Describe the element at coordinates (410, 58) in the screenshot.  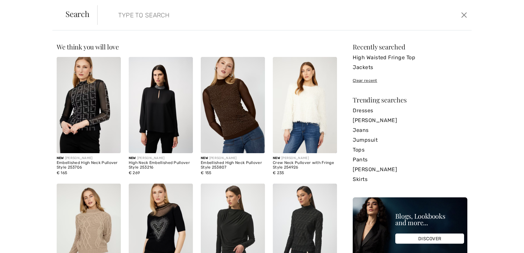
I see `a: High Waisted Fringe Top` at that location.